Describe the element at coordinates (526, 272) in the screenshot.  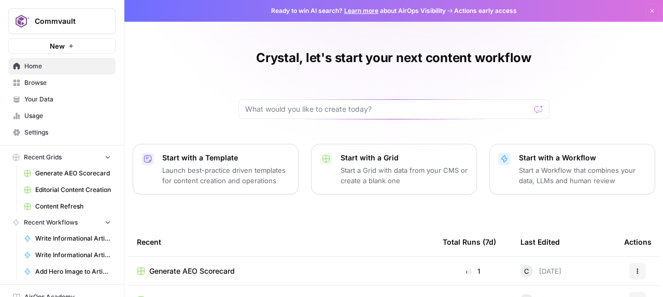
I see `span: C` at that location.